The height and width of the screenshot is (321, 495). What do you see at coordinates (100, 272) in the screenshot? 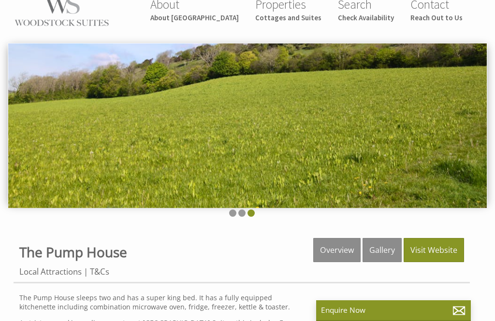
I see `a: T&Cs` at bounding box center [100, 272].